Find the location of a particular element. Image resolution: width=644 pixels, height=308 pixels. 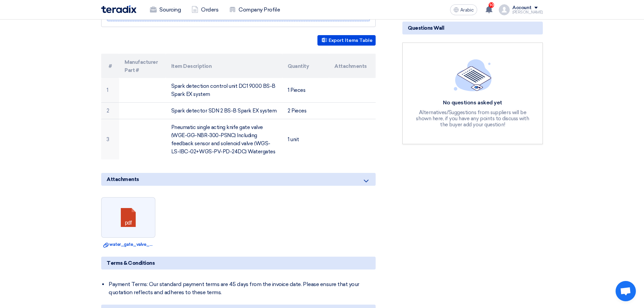

font: 1 unit is located at coordinates (293, 139).